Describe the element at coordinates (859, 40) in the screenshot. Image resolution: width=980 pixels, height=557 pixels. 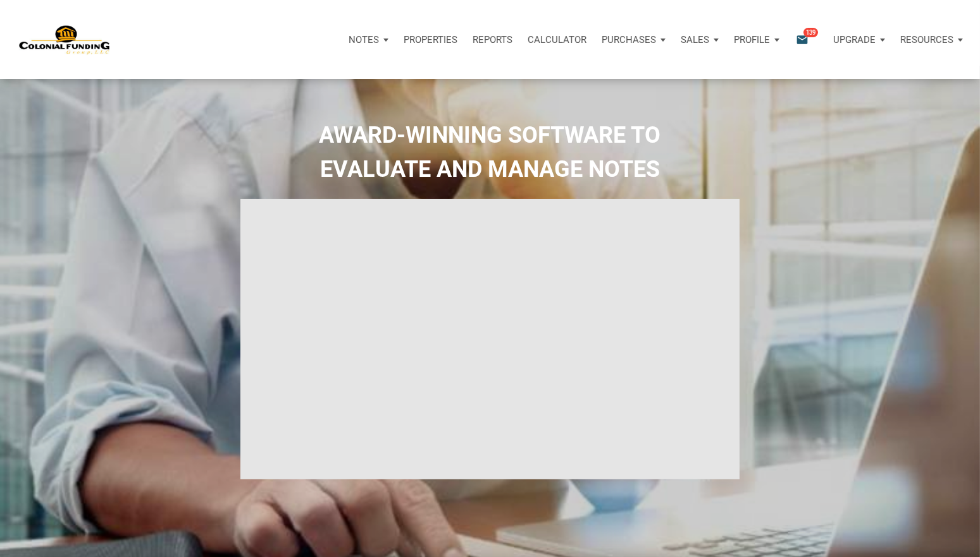
I see `button: Upgrade` at that location.